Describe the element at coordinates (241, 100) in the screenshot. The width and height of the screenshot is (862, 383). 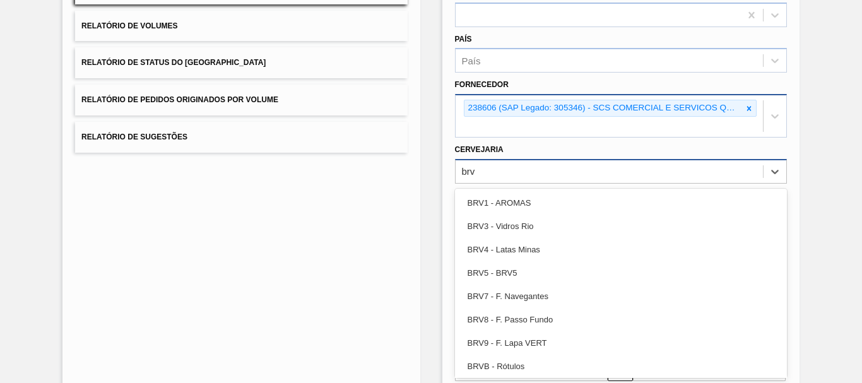
I see `button: Relatório de Pedidos Originados por Volume` at that location.